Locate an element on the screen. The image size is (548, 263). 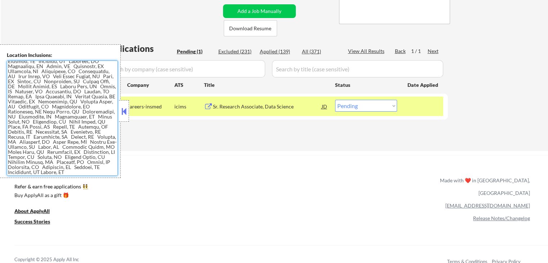
div: Next is located at coordinates (433, 51).